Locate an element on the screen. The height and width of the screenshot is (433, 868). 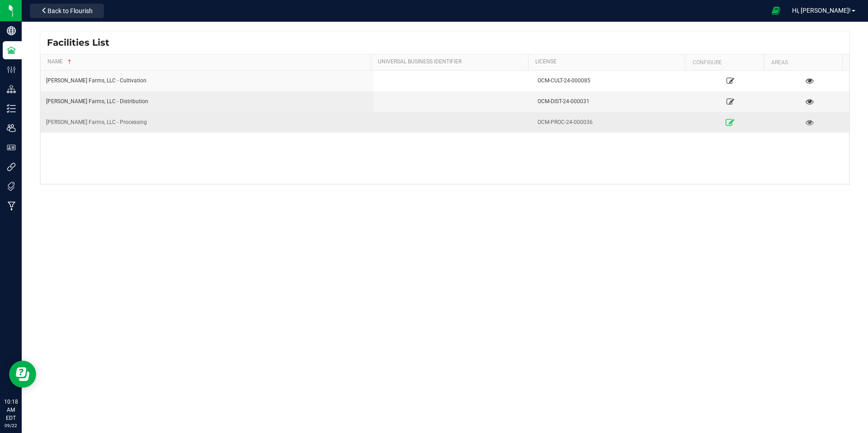
inline-svg: Manufacturing is located at coordinates (11, 206).